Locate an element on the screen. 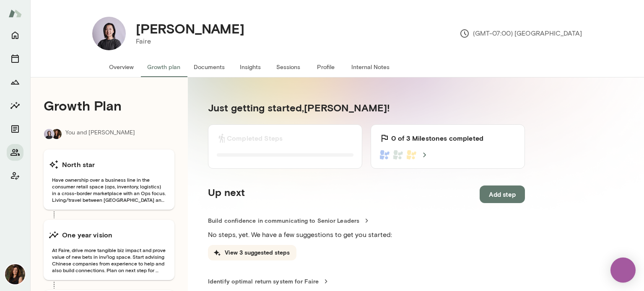 The width and height of the screenshot is (644, 291). h6: 0 of 3 Milestones completed is located at coordinates (437, 138).